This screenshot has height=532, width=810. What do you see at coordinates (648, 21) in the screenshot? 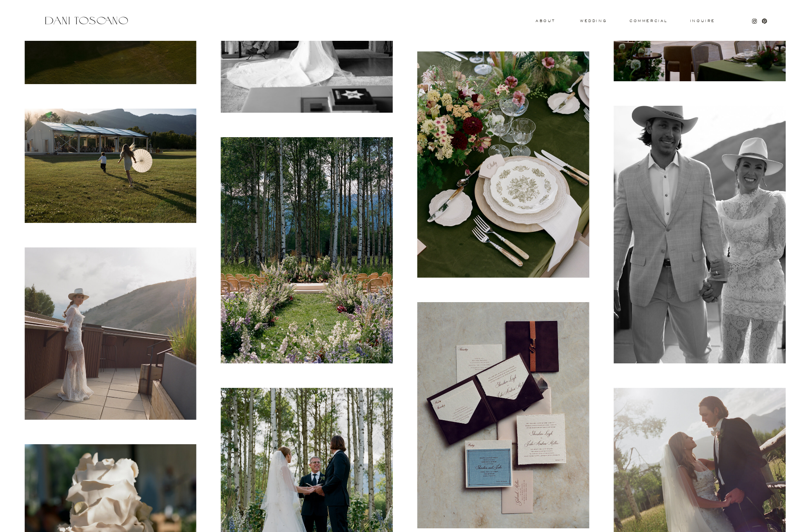
I see `a: commercial` at bounding box center [648, 21].